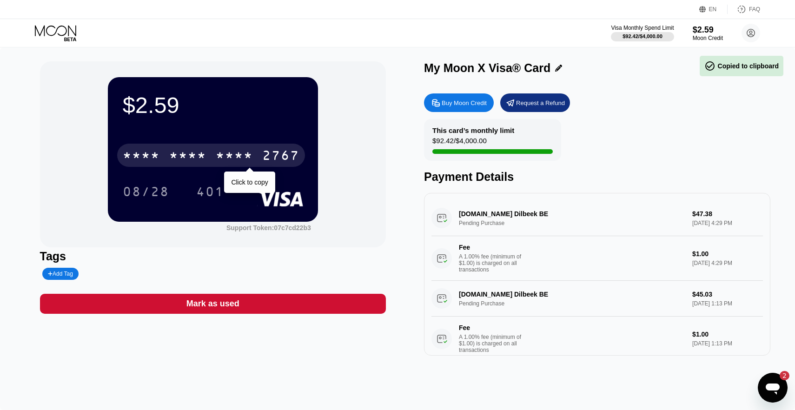 The image size is (795, 410). What do you see at coordinates (742, 66) in the screenshot?
I see `div: Copied to clipboard` at bounding box center [742, 66].